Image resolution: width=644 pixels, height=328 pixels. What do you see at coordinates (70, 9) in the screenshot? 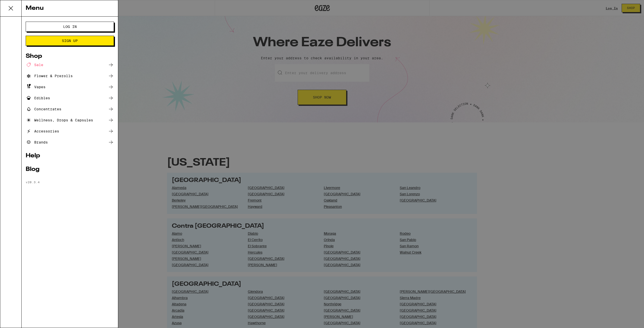
I see `div: Menu` at bounding box center [70, 9].